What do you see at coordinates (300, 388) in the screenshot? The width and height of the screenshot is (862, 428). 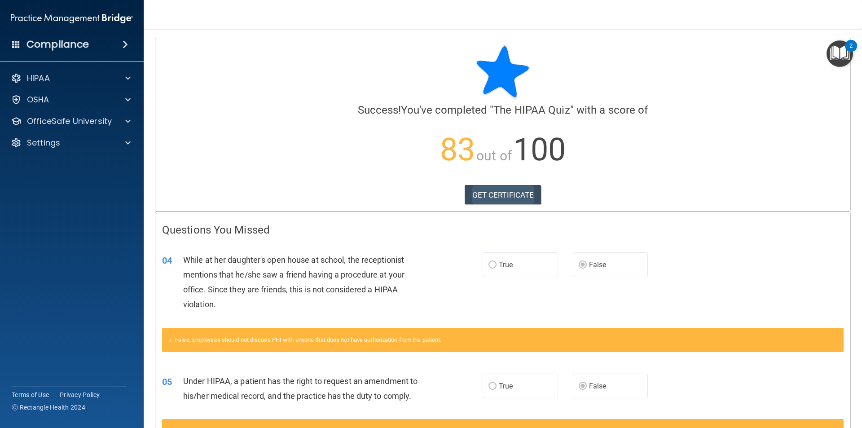 I see `span: Under HIPAA, a patient has the right to request an amendment to his/her medical record, and the p...` at bounding box center [300, 388].